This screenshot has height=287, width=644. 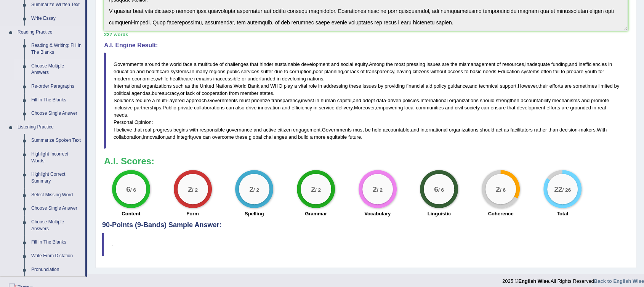 I want to click on span: fail, so click(x=556, y=71).